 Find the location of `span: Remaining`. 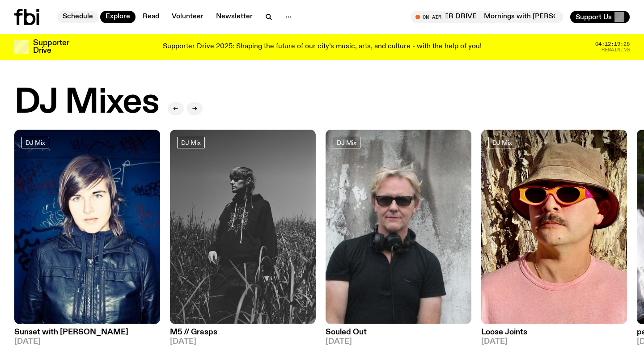

span: Remaining is located at coordinates (616, 50).